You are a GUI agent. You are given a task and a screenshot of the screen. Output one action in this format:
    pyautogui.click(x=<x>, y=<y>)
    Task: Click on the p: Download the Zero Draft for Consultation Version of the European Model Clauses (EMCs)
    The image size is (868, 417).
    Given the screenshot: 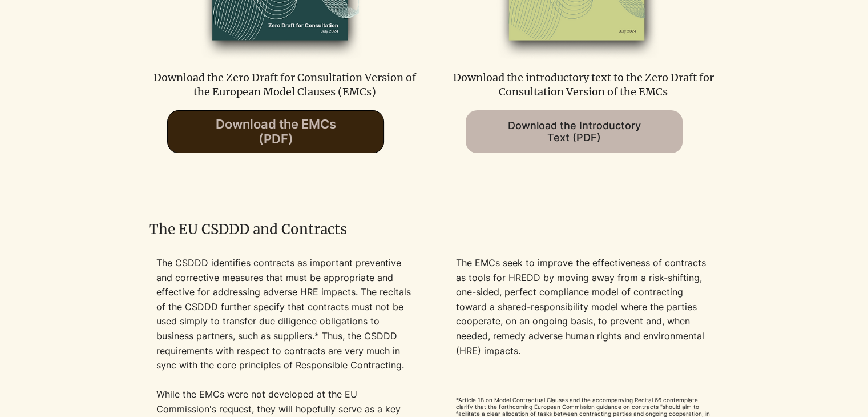 What is the action you would take?
    pyautogui.click(x=285, y=85)
    